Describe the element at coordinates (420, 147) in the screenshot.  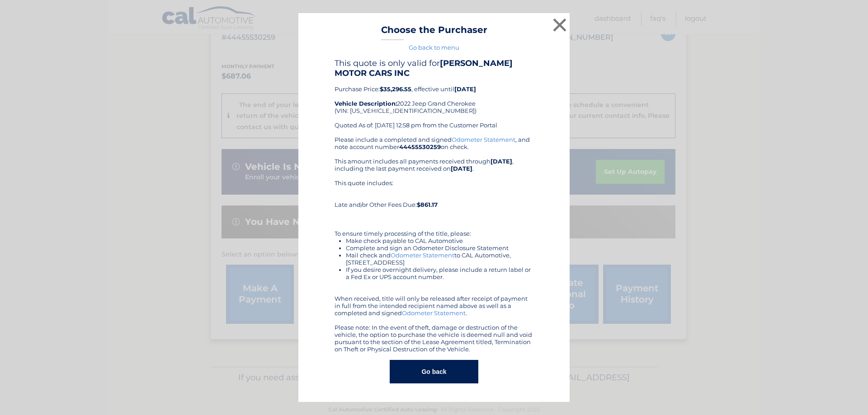
I see `b: 44455530259` at that location.